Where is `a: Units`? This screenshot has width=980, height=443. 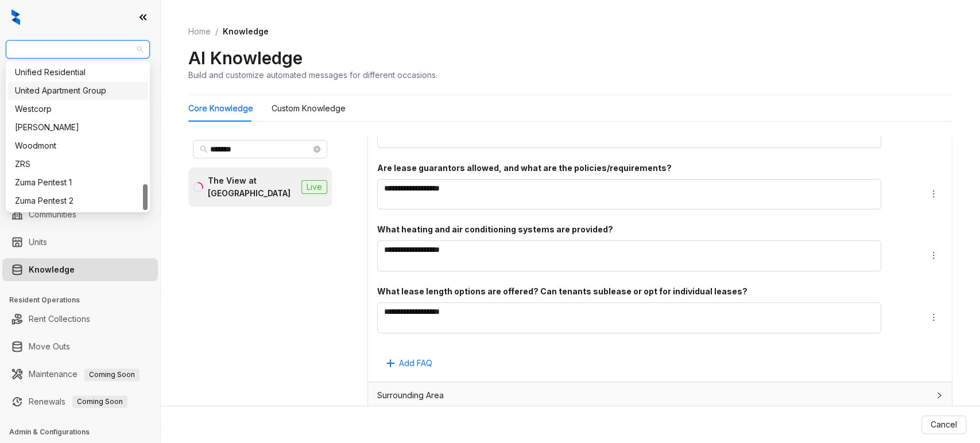 a: Units is located at coordinates (38, 242).